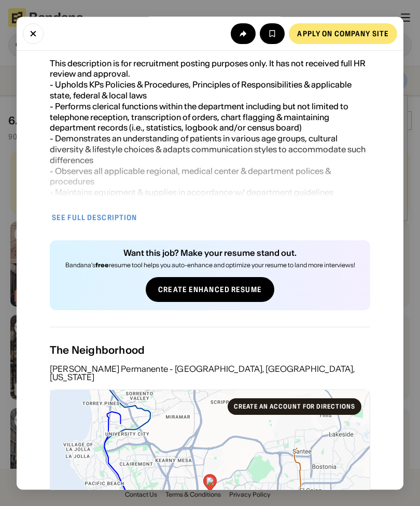 The image size is (420, 506). What do you see at coordinates (102, 265) in the screenshot?
I see `b: free` at bounding box center [102, 265].